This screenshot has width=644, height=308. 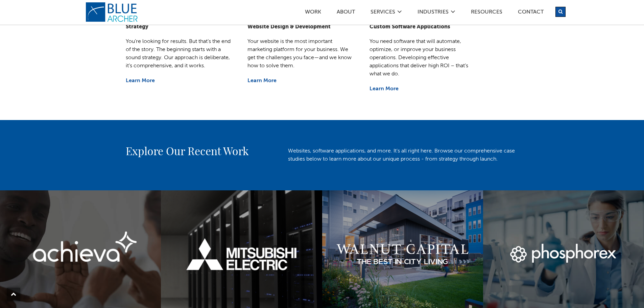 I want to click on a: logo, so click(x=113, y=12).